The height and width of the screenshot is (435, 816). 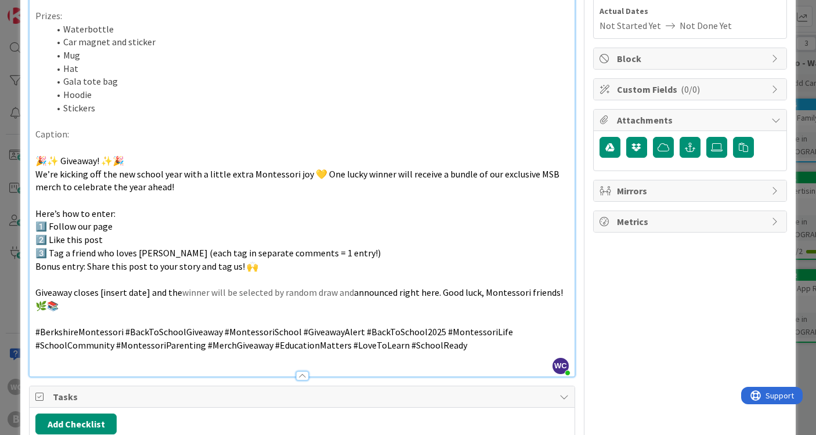 I want to click on span: Custom Fields, so click(x=691, y=89).